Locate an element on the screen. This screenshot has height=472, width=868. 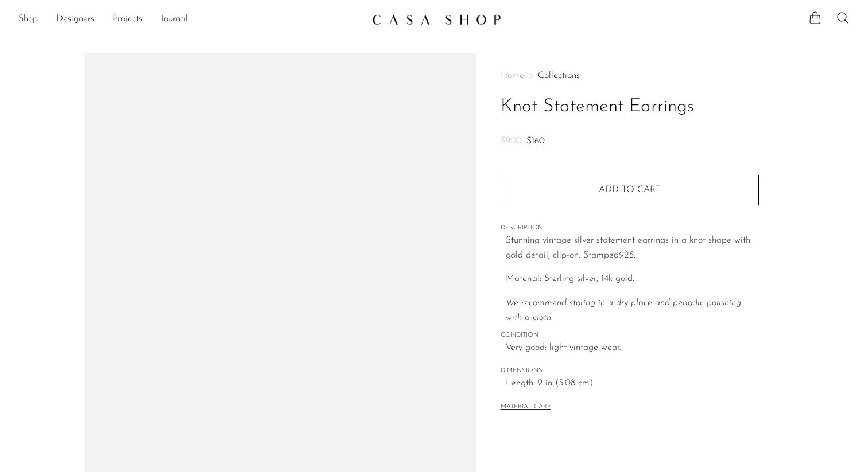
span: Length: 2 in (5.08 cm) is located at coordinates (632, 384).